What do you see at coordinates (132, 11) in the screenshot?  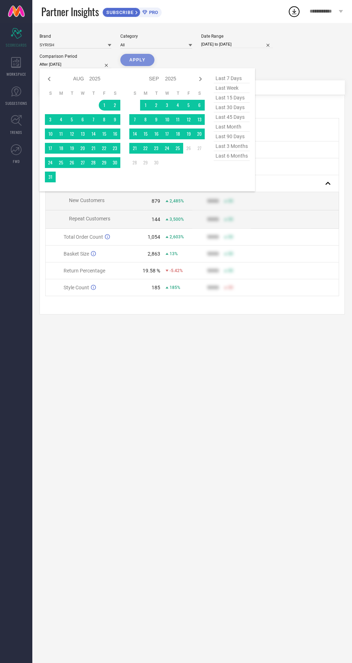 I see `a: SUBSCRIBEPRO` at bounding box center [132, 11].